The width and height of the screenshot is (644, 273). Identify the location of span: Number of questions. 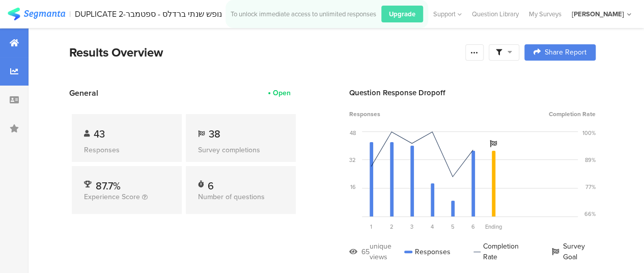
(231, 196).